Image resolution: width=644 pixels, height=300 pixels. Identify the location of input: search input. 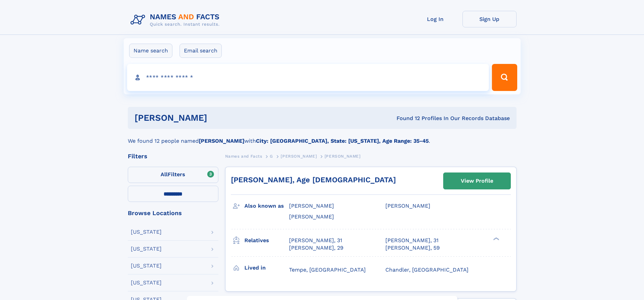
(308, 77).